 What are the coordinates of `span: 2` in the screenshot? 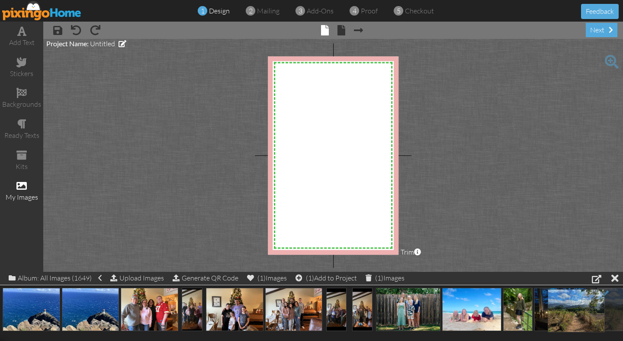 It's located at (250, 11).